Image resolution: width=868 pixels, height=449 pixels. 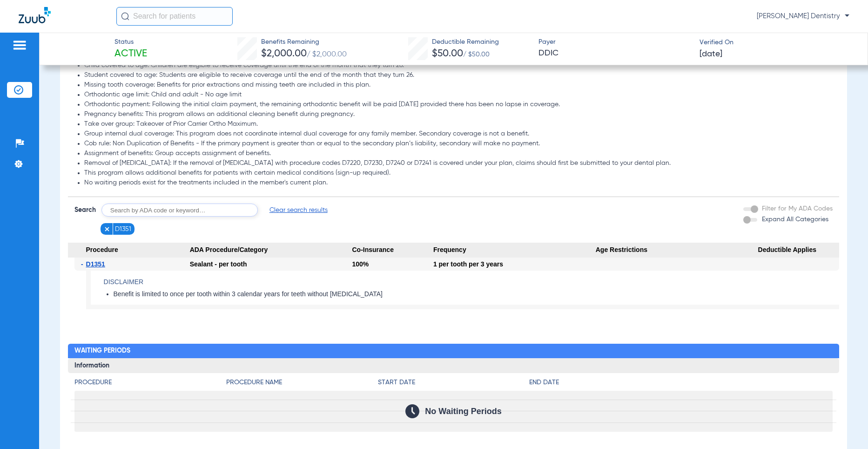 What do you see at coordinates (458, 134) in the screenshot?
I see `li: Group internal dual coverage: This program does not coordinate internal dual coverage for any fam...` at bounding box center [458, 134].